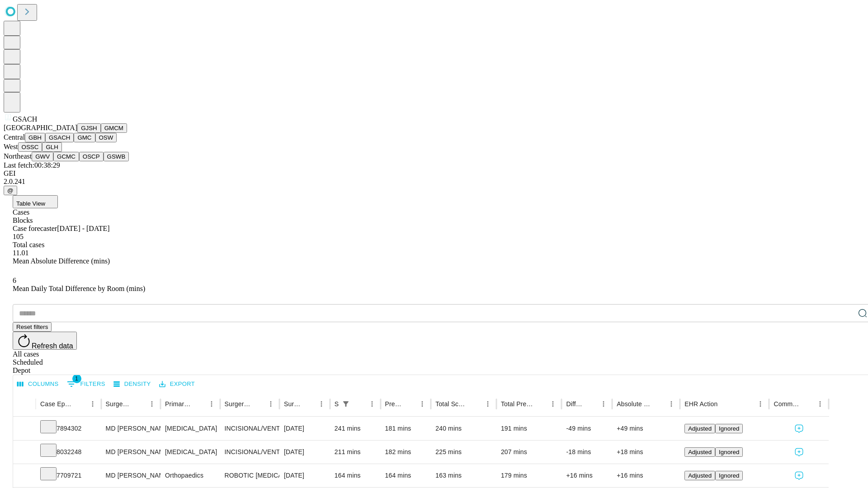  What do you see at coordinates (178, 404) in the screenshot?
I see `div: Primary Service` at bounding box center [178, 404].